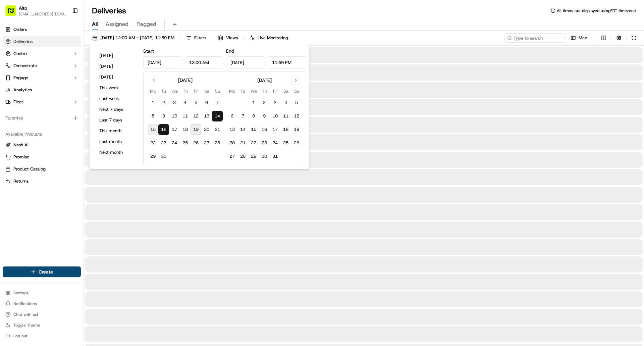  Describe the element at coordinates (29, 153) in the screenshot. I see `a: 📗Knowledge Base` at that location.